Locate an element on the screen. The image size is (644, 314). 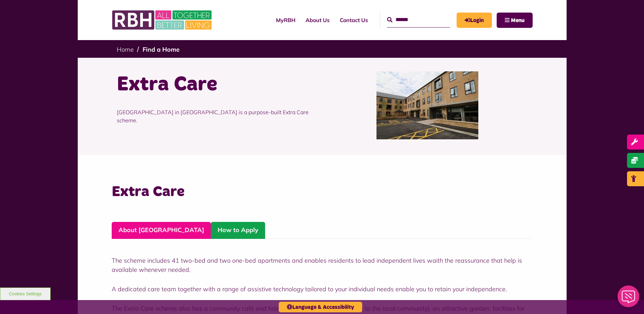
h1: Extra Care is located at coordinates (217, 84).